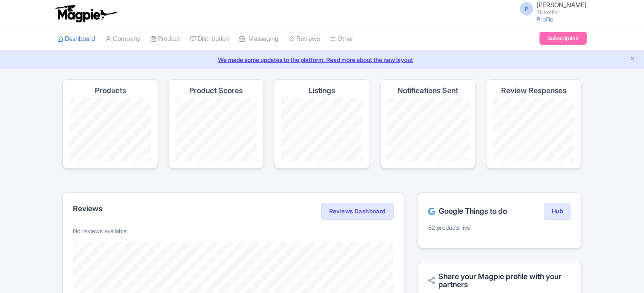  What do you see at coordinates (122, 39) in the screenshot?
I see `a: Company` at bounding box center [122, 39].